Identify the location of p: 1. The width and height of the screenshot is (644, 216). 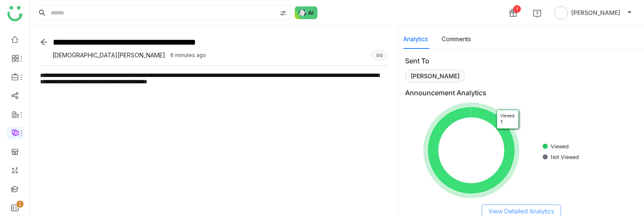
(20, 204).